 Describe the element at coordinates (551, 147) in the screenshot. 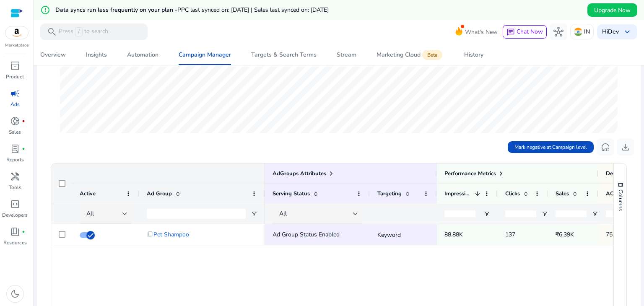

I see `button: Mark negative at Campaign level` at that location.